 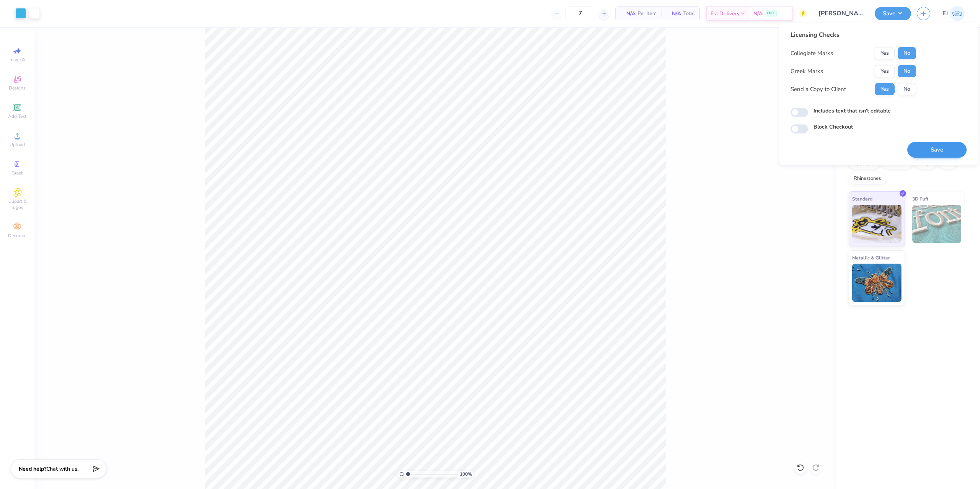 I want to click on span: 3D Puff, so click(x=920, y=199).